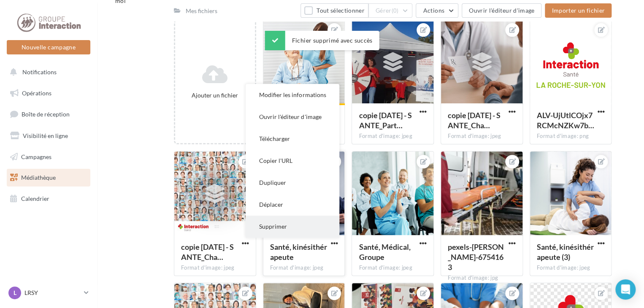 This screenshot has height=308, width=644. What do you see at coordinates (292, 139) in the screenshot?
I see `button: Télécharger` at bounding box center [292, 139].